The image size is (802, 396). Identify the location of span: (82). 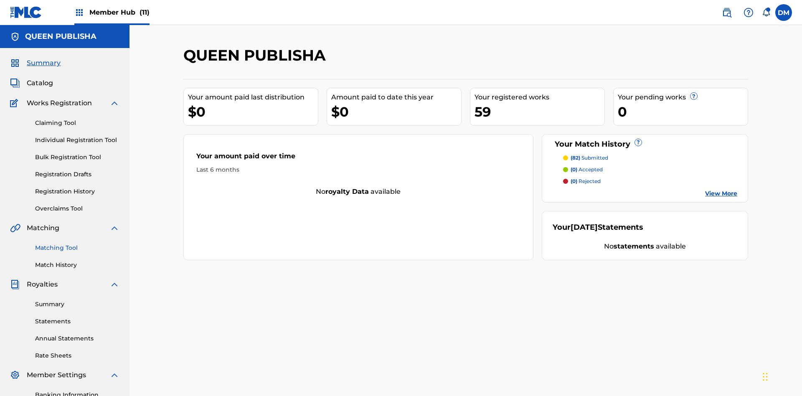
(575, 157).